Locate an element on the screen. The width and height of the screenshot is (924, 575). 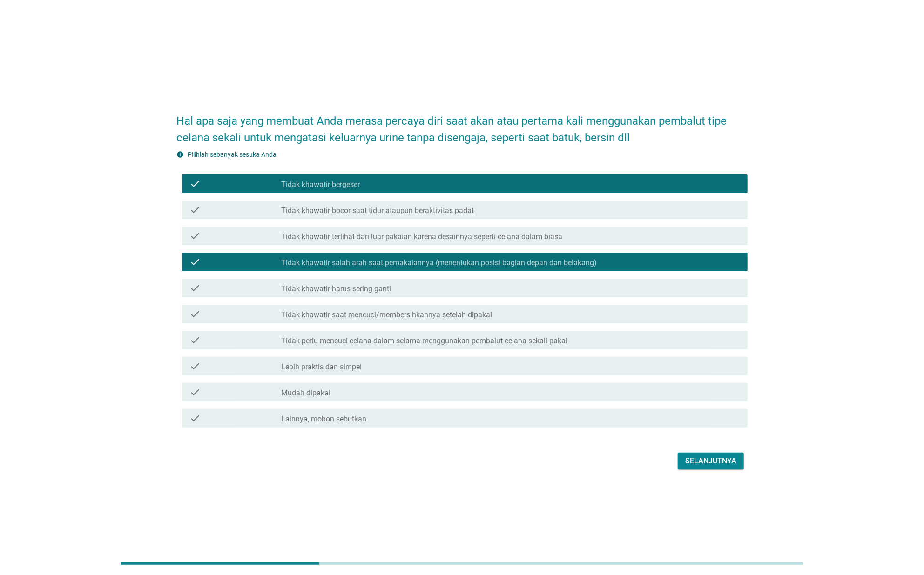
div: Selanjutnya is located at coordinates (711, 461).